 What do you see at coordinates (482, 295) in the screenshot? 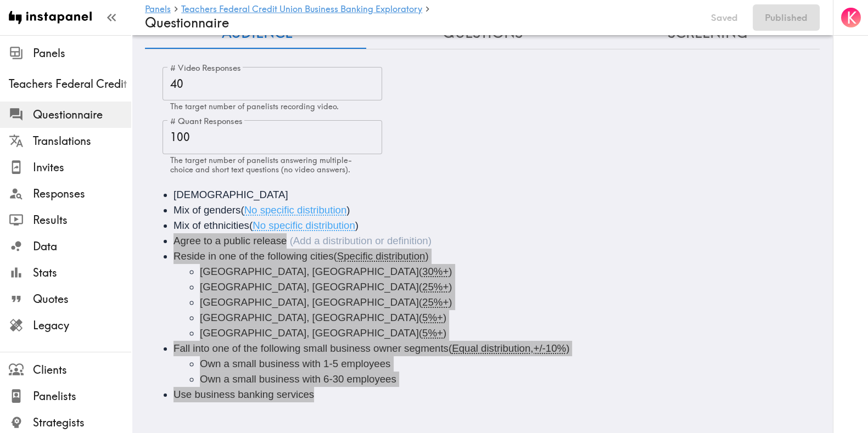
I see `div: Audience` at bounding box center [482, 295].